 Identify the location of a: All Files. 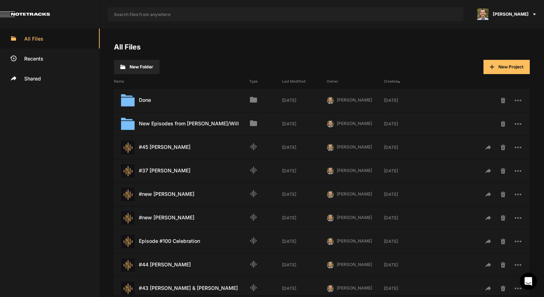
(127, 47).